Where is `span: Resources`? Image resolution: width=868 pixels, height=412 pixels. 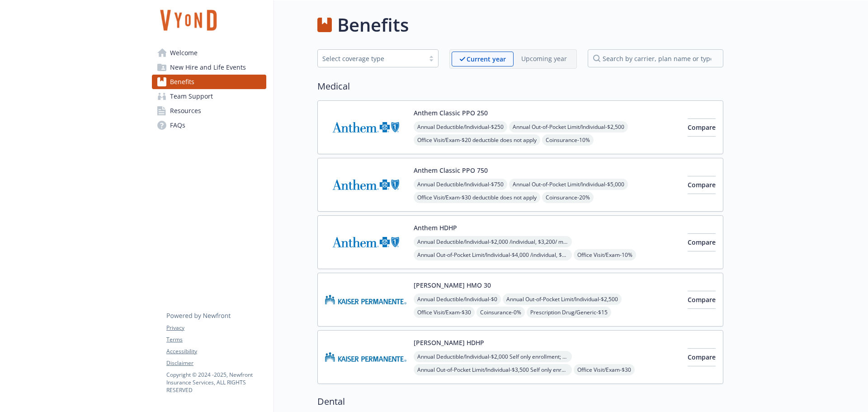 span: Resources is located at coordinates (185, 111).